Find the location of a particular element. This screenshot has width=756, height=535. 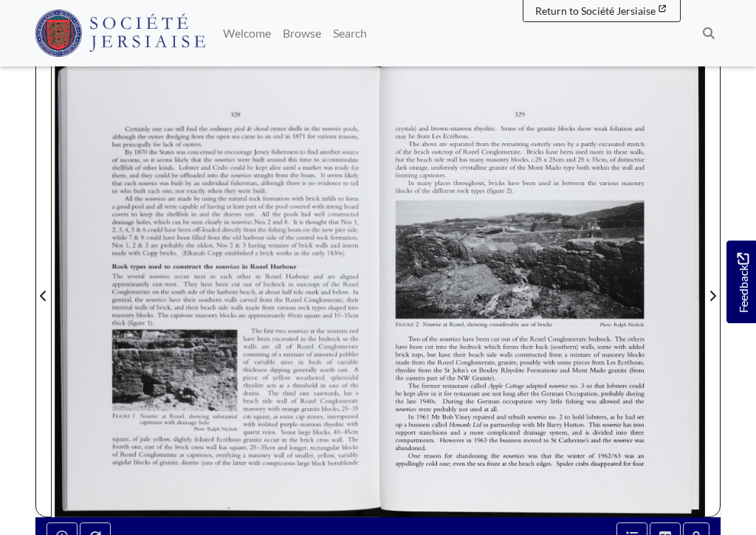

a: Would you like to provide feedback? is located at coordinates (741, 282).